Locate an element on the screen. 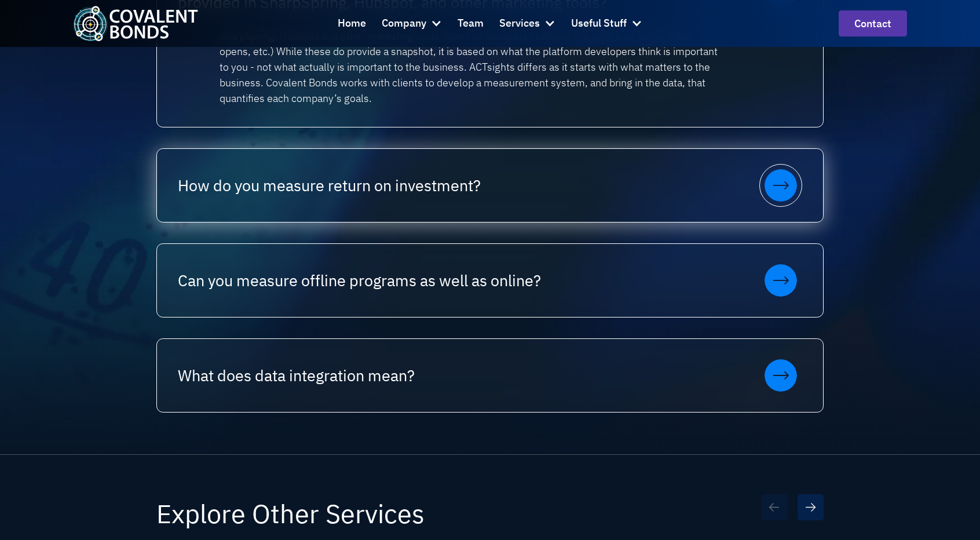 This screenshot has width=980, height=540. h2: What does data integration mean? is located at coordinates (296, 376).